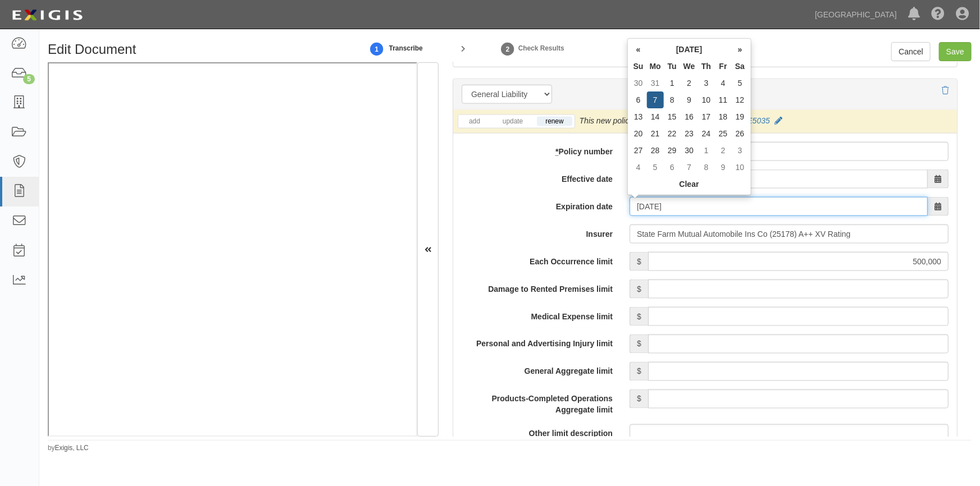  What do you see at coordinates (377, 48) in the screenshot?
I see `a: 1` at bounding box center [377, 48].